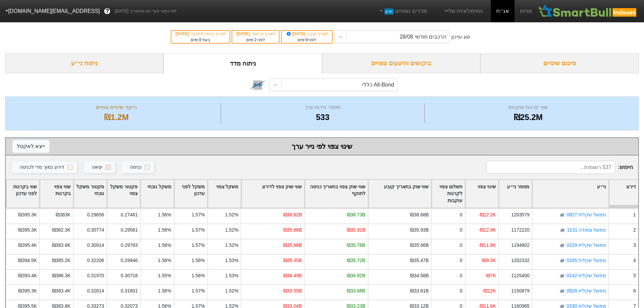 The height and width of the screenshot is (308, 644). Describe the element at coordinates (520, 230) in the screenshot. I see `div: 1172220` at that location.